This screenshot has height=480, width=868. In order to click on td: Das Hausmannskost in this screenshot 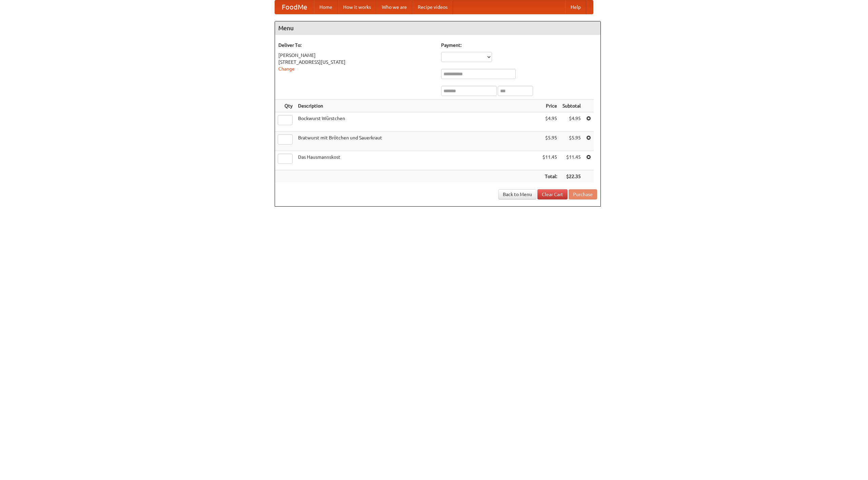, I will do `click(418, 161)`.